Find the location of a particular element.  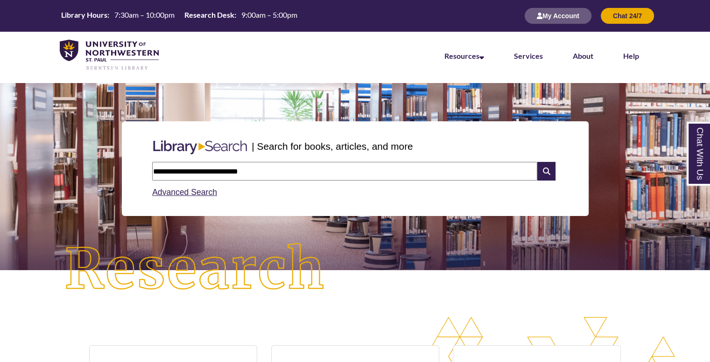

a: Hours Today is located at coordinates (179, 16).